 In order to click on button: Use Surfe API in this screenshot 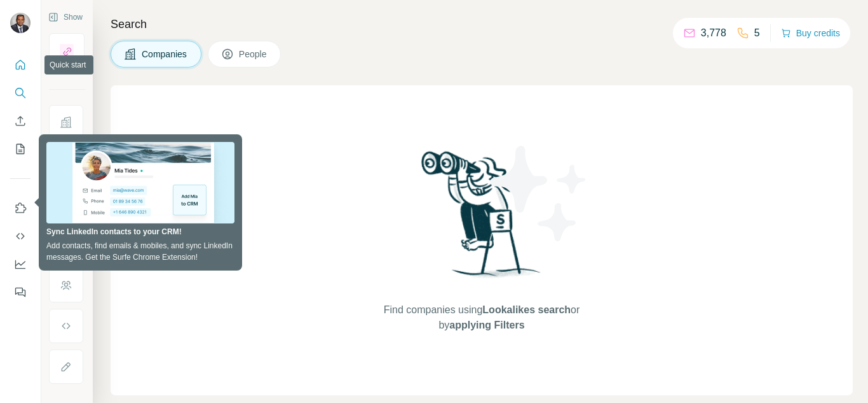, I will do `click(20, 236)`.